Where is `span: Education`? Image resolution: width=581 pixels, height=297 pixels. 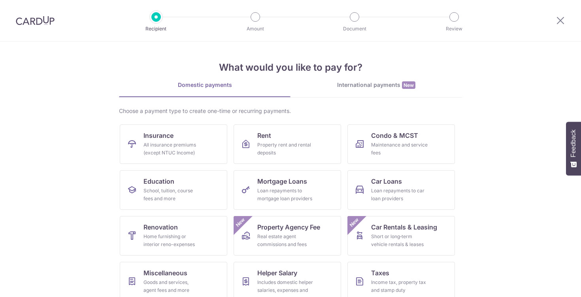 span: Education is located at coordinates (159, 182).